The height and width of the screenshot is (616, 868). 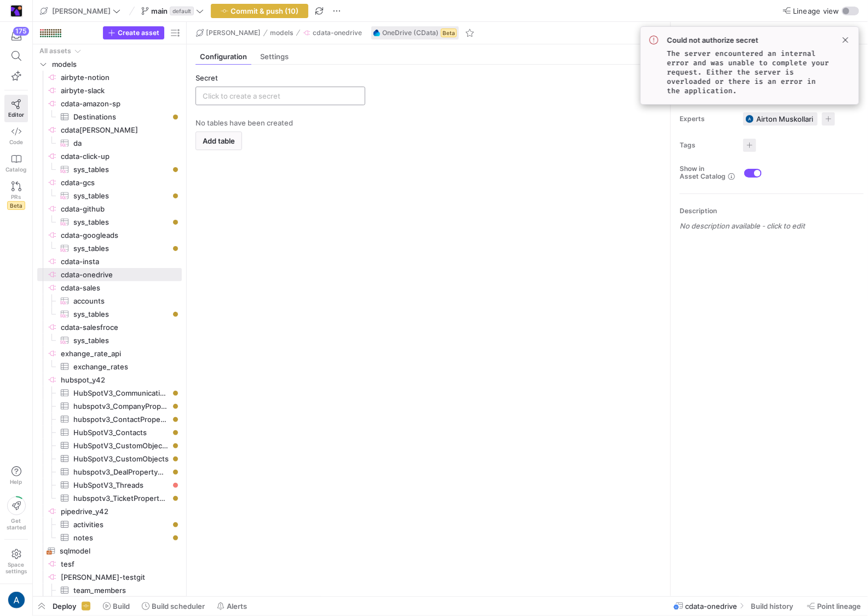 What do you see at coordinates (260, 11) in the screenshot?
I see `button: Commit & push (10)` at bounding box center [260, 11].